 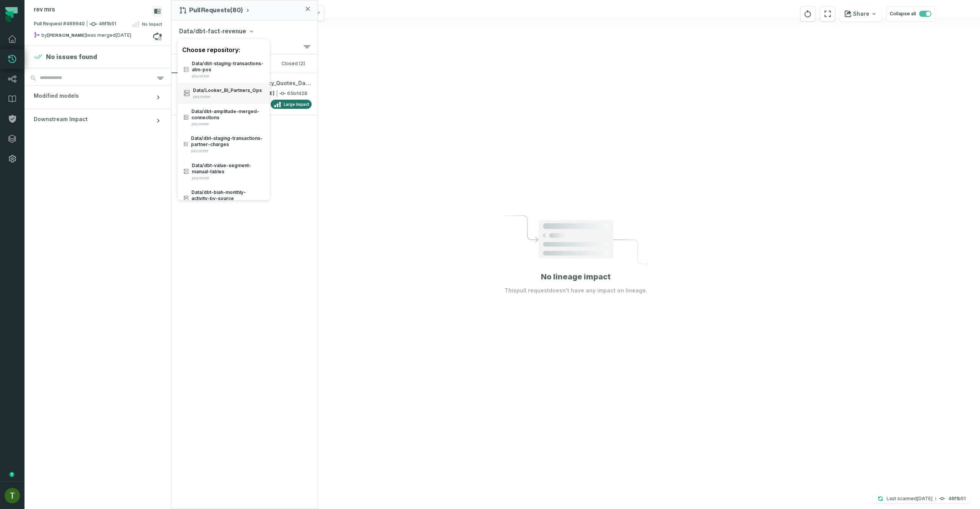 I want to click on button: Data/dbt-fact-revenue, so click(x=216, y=31).